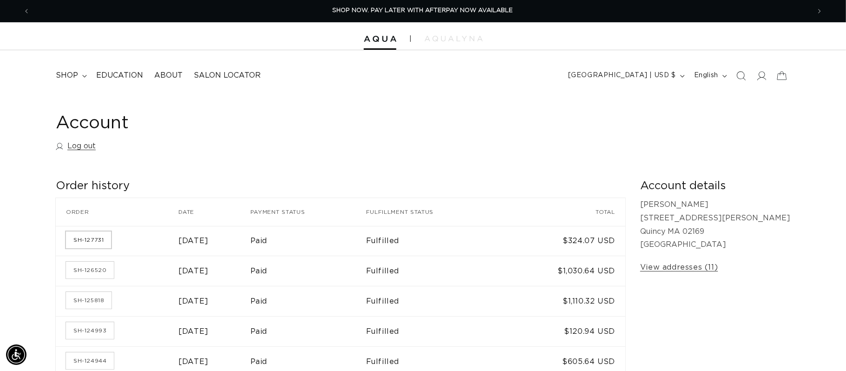  Describe the element at coordinates (70, 75) in the screenshot. I see `summary: shop` at that location.